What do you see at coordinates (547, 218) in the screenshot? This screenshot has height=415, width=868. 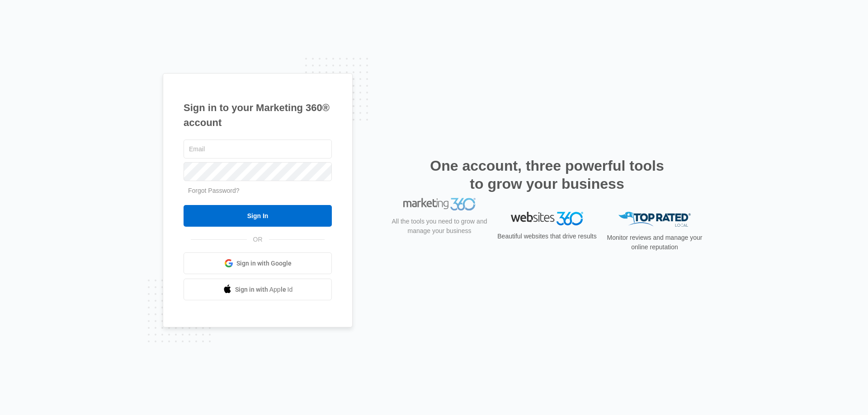 I see `img: Websites 360` at bounding box center [547, 218].